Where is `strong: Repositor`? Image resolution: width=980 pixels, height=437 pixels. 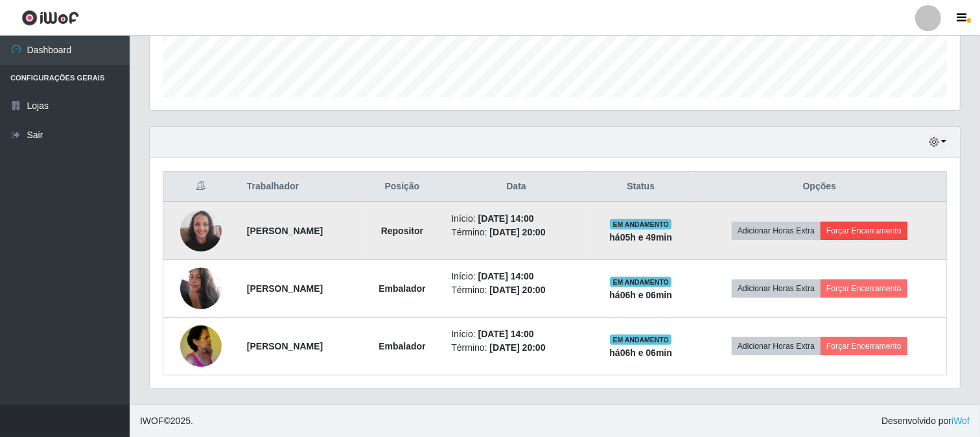
strong: Repositor is located at coordinates (401, 231).